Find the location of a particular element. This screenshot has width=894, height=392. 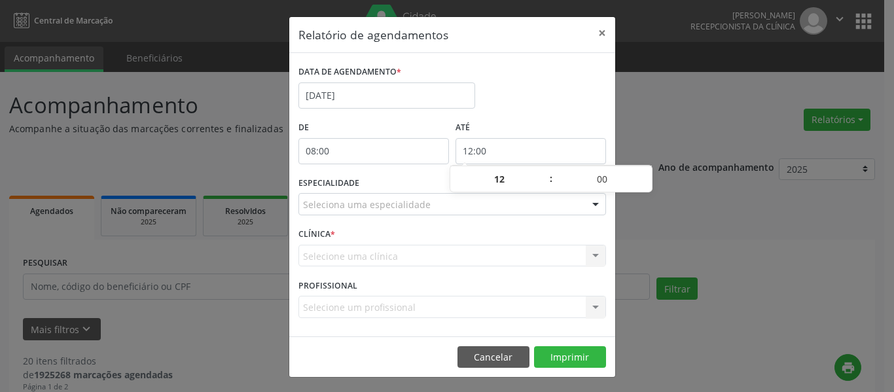

span: Seleciona uma especialidade is located at coordinates (367, 204).